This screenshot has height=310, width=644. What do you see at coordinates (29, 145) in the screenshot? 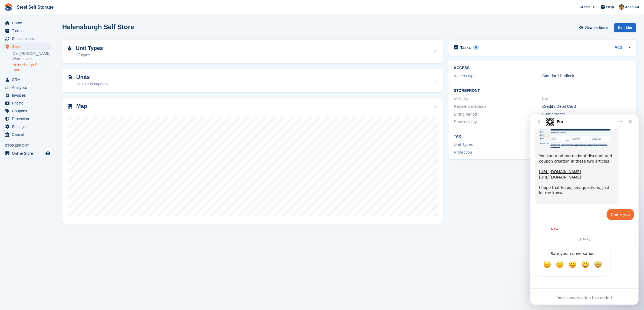
I see `span: Storefront` at bounding box center [29, 145].